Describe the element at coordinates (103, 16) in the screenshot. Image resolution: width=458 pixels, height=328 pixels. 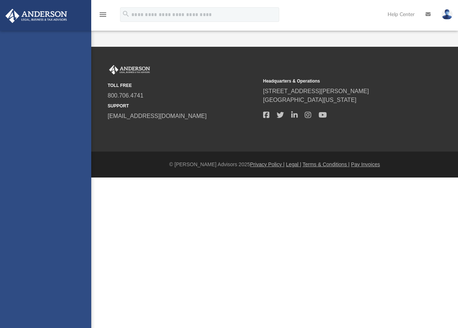
I see `a: menu` at that location.